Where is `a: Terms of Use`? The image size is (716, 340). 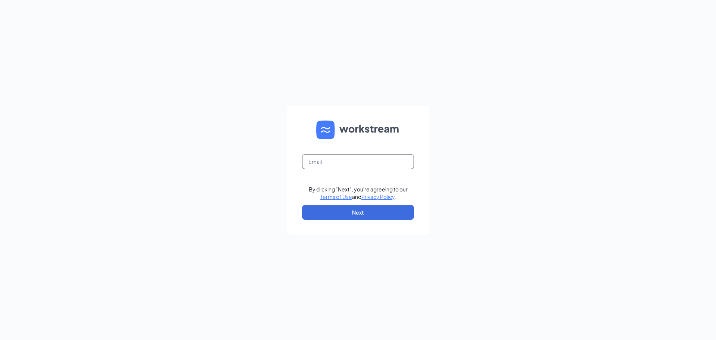 a: Terms of Use is located at coordinates (336, 197).